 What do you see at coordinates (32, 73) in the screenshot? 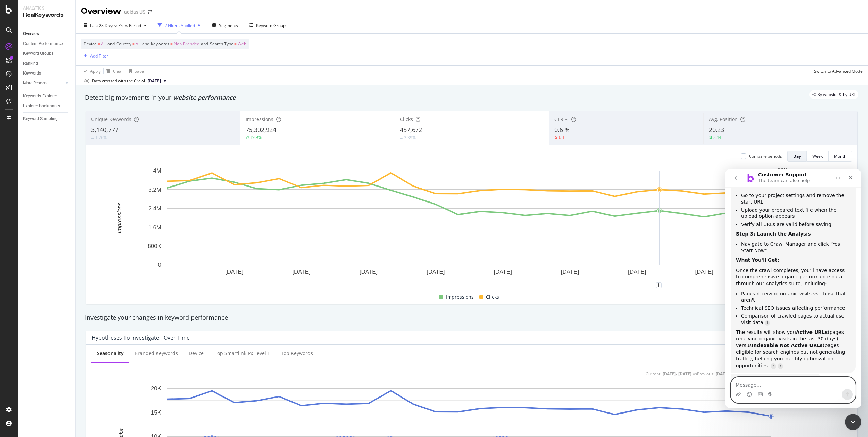
I see `div: Keywords` at bounding box center [32, 73].